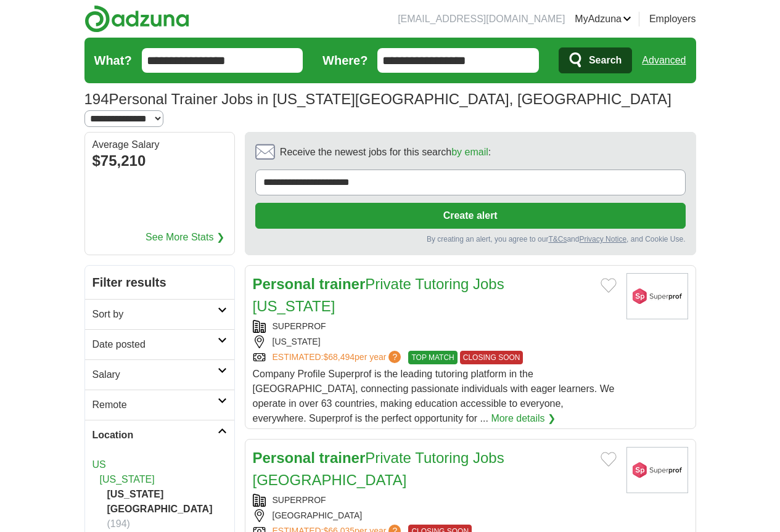  What do you see at coordinates (113, 60) in the screenshot?
I see `label: What?` at bounding box center [113, 60].